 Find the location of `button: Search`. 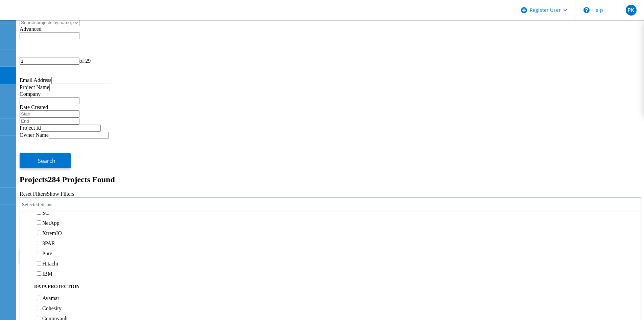

button: Search is located at coordinates (45, 161).